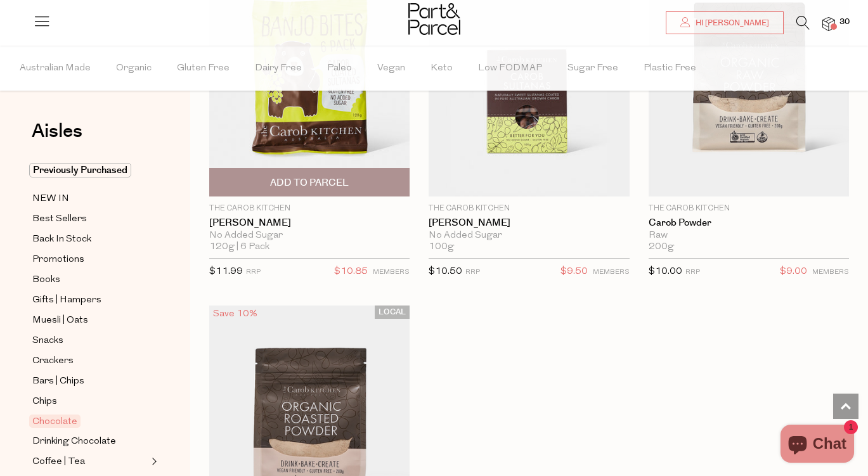 This screenshot has width=868, height=476. I want to click on img: Part&Parcel, so click(434, 19).